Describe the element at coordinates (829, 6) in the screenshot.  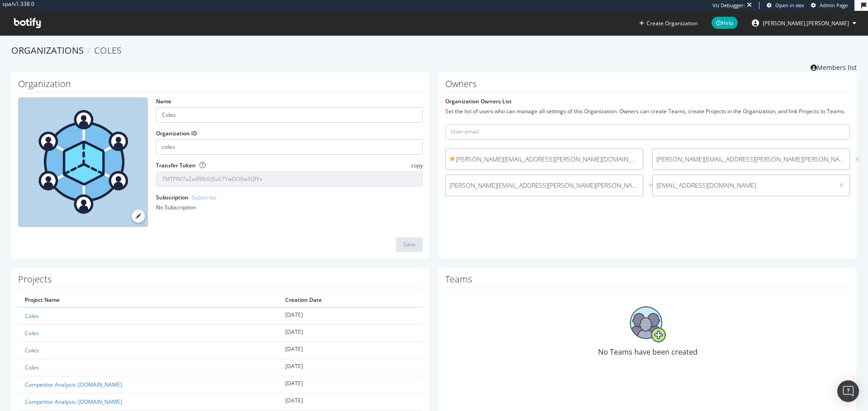
I see `a: Admin Page` at that location.